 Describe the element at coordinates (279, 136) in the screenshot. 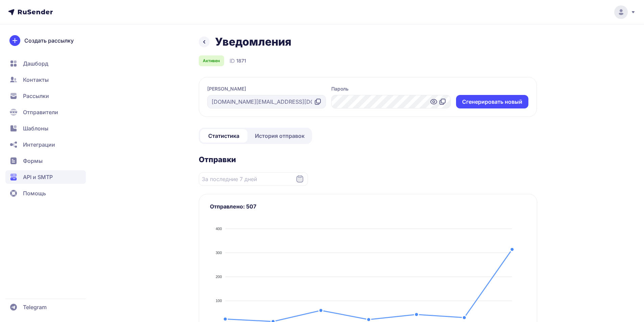

I see `a: История отправок` at that location.